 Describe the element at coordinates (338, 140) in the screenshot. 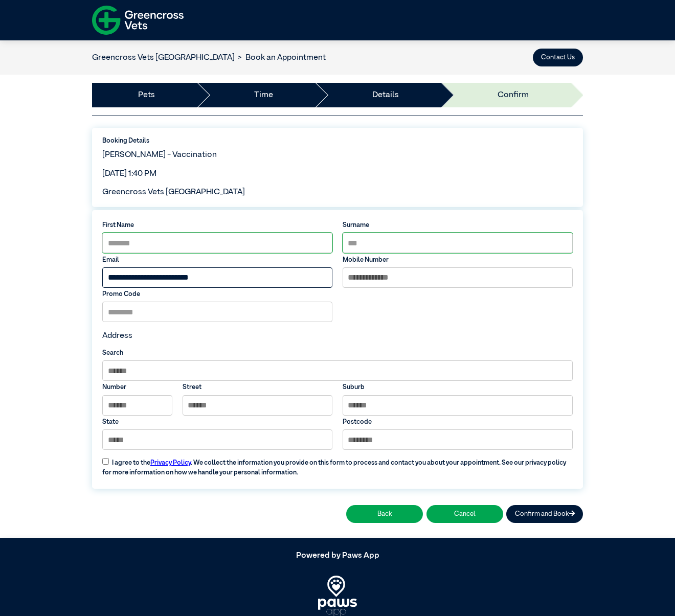

I see `label: Booking Details` at that location.